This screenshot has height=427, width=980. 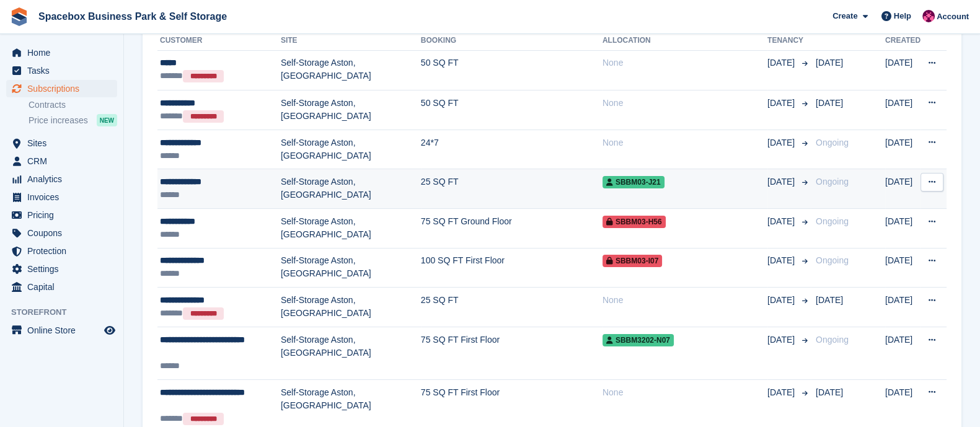 What do you see at coordinates (65, 197) in the screenshot?
I see `span: Invoices` at bounding box center [65, 197].